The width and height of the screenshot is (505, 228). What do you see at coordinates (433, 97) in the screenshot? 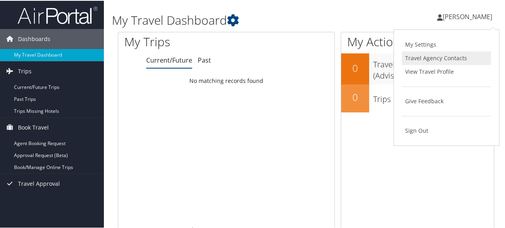
I see `h3: Trips Missing Hotels` at bounding box center [433, 97].